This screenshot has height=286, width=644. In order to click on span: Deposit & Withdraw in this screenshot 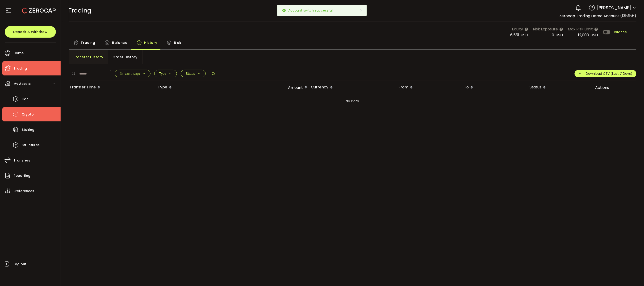, I will do `click(31, 32)`.